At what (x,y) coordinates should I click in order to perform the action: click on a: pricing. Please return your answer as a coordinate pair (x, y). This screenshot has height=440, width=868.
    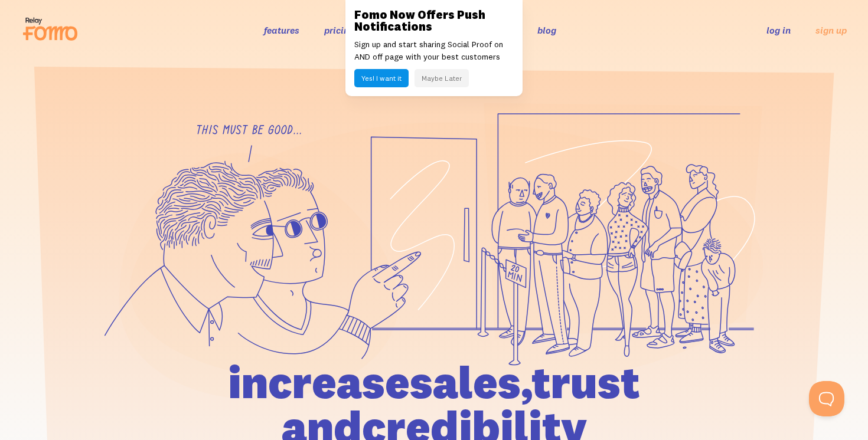
    Looking at the image, I should click on (339, 30).